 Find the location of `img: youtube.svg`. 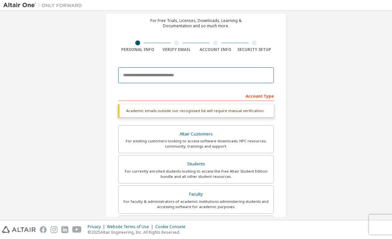

img: youtube.svg is located at coordinates (77, 229).